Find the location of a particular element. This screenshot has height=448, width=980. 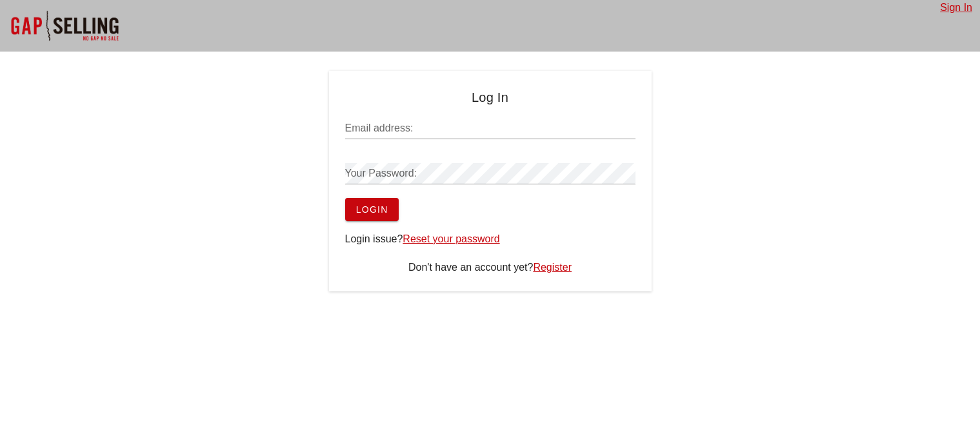

a: Register is located at coordinates (552, 267).